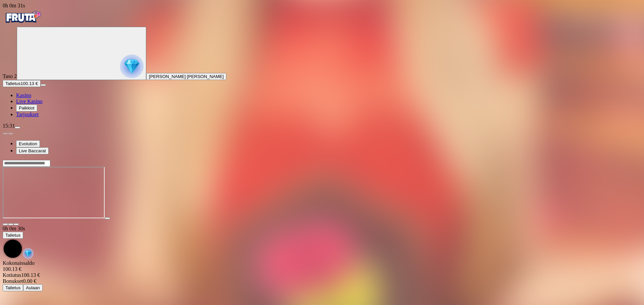 The image size is (644, 305). Describe the element at coordinates (28, 143) in the screenshot. I see `button: Evolution` at that location.